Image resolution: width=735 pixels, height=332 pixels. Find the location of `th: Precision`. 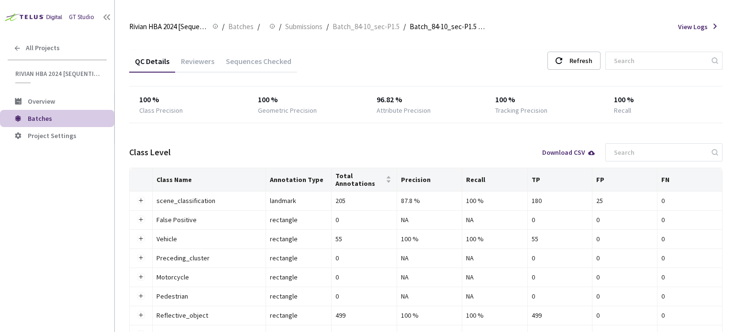

th: Precision is located at coordinates (429, 180).